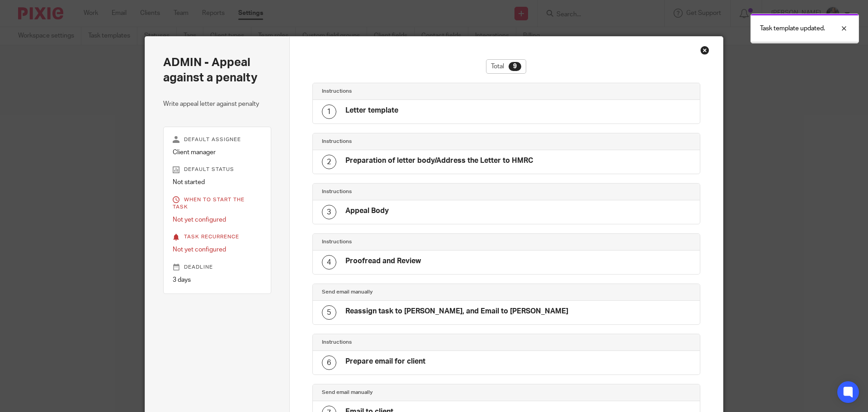  Describe the element at coordinates (329, 212) in the screenshot. I see `div: 3` at that location.